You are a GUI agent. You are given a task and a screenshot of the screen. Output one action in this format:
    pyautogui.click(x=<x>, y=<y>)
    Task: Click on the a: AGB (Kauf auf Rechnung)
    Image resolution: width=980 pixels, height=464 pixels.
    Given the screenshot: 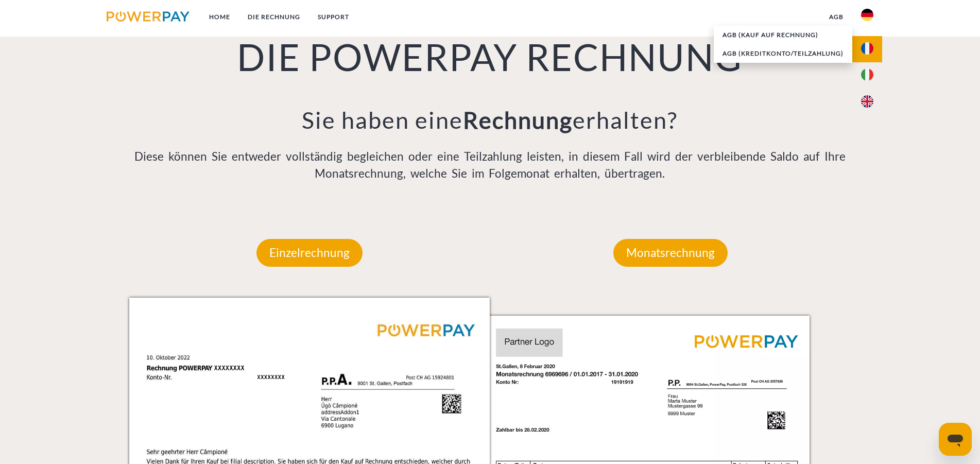 What is the action you would take?
    pyautogui.click(x=782, y=35)
    